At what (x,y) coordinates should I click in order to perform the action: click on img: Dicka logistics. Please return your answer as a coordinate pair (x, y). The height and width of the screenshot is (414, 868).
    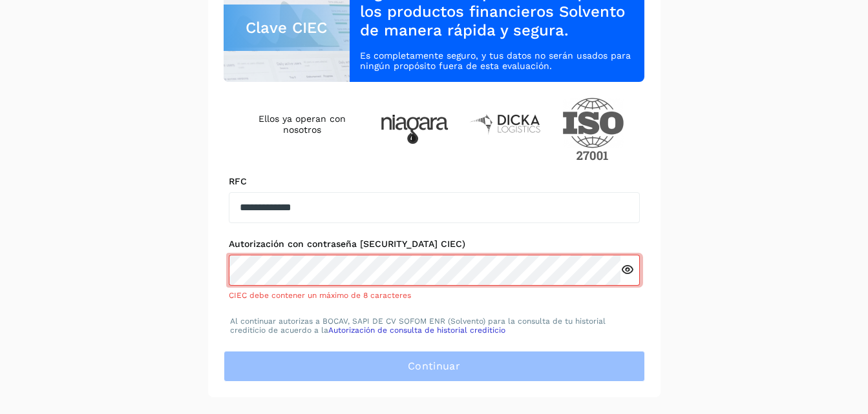
    Looking at the image, I should click on (505, 124).